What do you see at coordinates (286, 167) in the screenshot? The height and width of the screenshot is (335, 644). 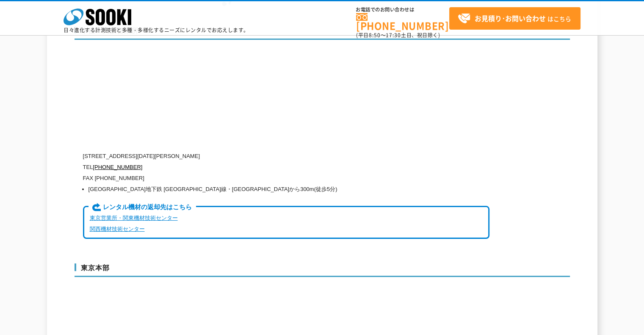 I see `p: TEL` at bounding box center [286, 167].